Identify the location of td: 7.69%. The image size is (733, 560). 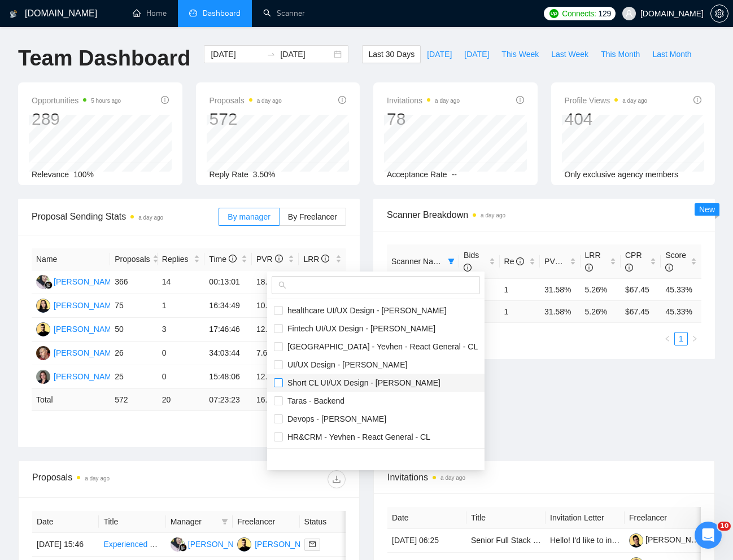
(275, 353).